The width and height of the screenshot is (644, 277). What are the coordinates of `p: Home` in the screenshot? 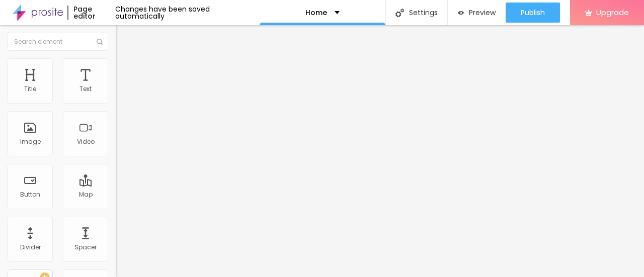 It's located at (316, 13).